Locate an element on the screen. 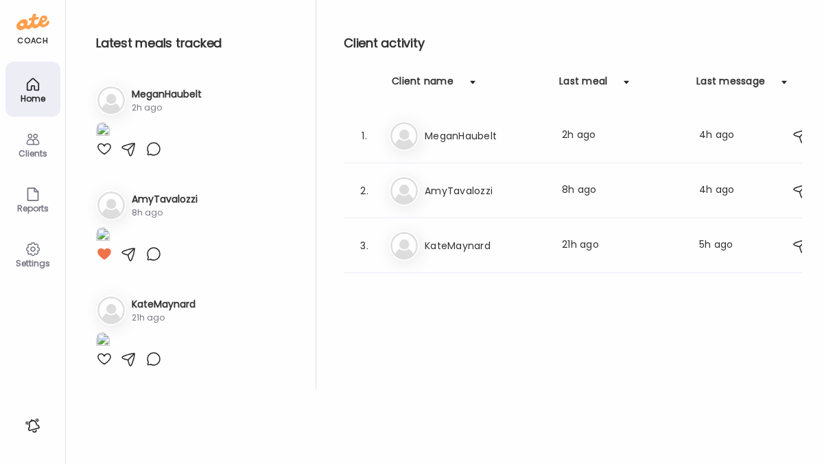 The height and width of the screenshot is (464, 824). div: 2. is located at coordinates (364, 191).